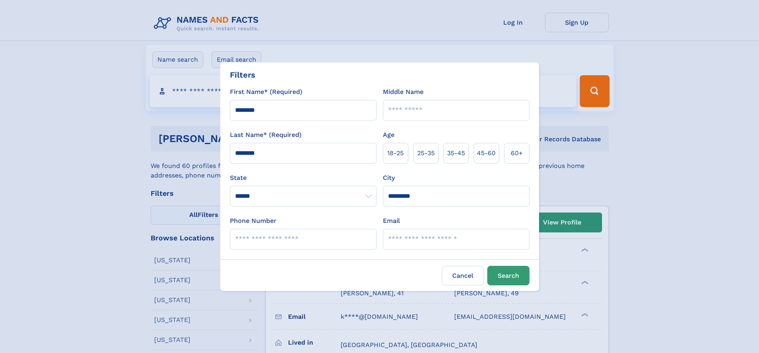  I want to click on span: 60+, so click(517, 153).